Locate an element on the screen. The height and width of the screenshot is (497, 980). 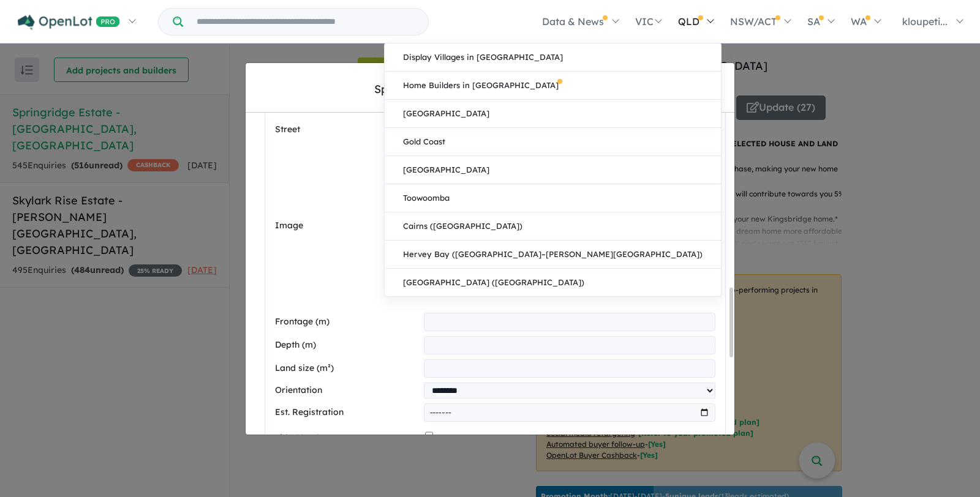
label: Image is located at coordinates (347, 226).